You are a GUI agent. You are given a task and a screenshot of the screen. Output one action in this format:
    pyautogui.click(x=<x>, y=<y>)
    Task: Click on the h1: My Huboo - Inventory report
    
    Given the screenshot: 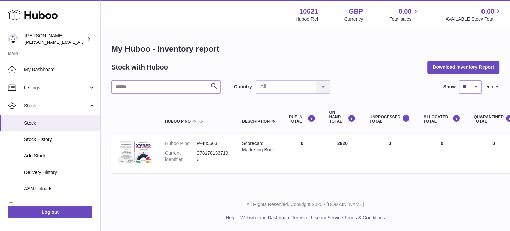 What is the action you would take?
    pyautogui.click(x=305, y=49)
    